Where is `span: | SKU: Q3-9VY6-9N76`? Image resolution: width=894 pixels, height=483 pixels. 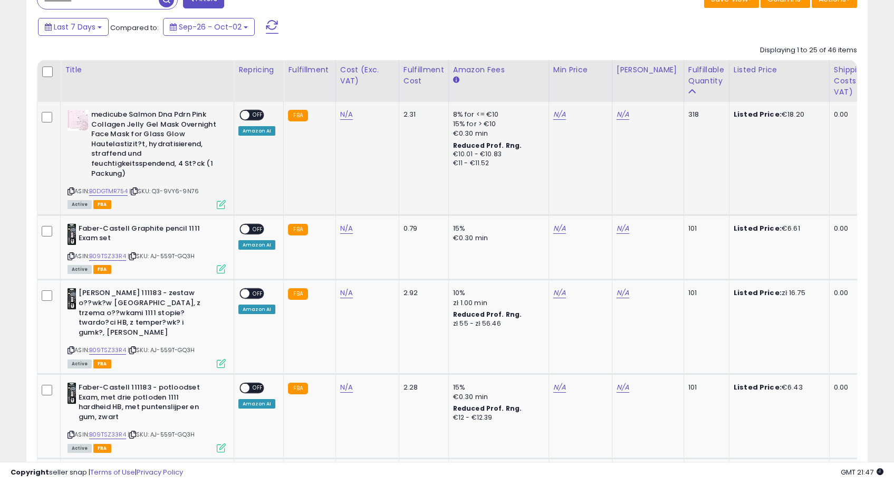 span: | SKU: Q3-9VY6-9N76 is located at coordinates (164, 191).